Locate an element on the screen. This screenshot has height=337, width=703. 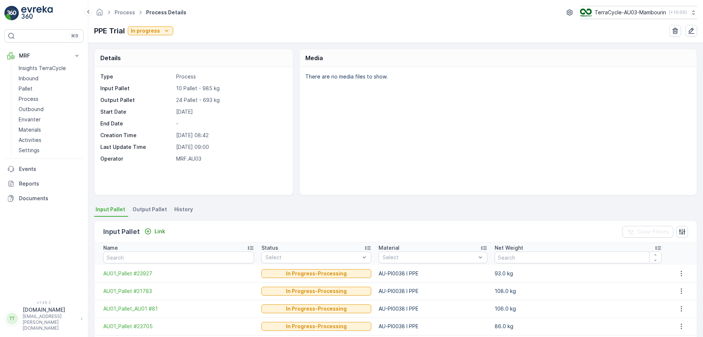
a: Materials is located at coordinates (49, 130).